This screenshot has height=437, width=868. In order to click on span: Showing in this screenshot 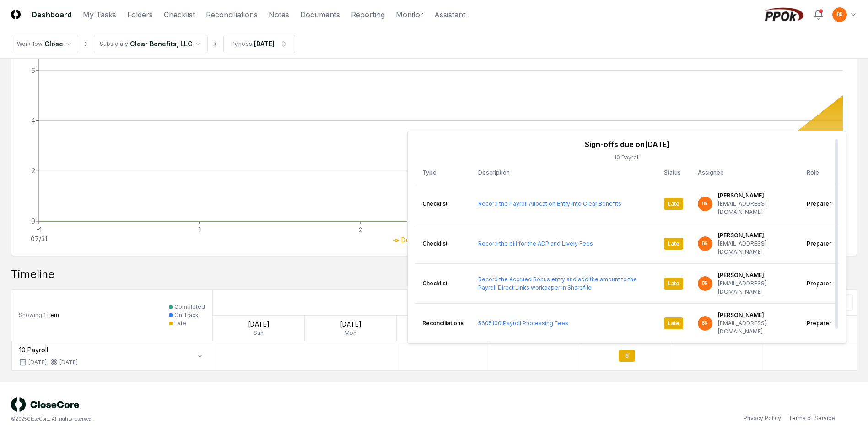, I will do `click(30, 314)`.